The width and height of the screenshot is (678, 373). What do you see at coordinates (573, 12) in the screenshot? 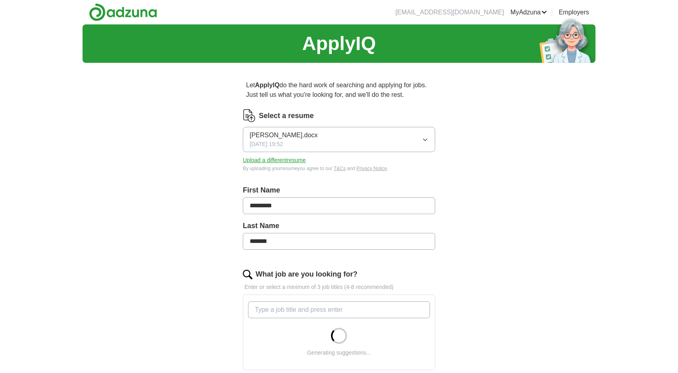
I see `a: Employers` at bounding box center [573, 12].